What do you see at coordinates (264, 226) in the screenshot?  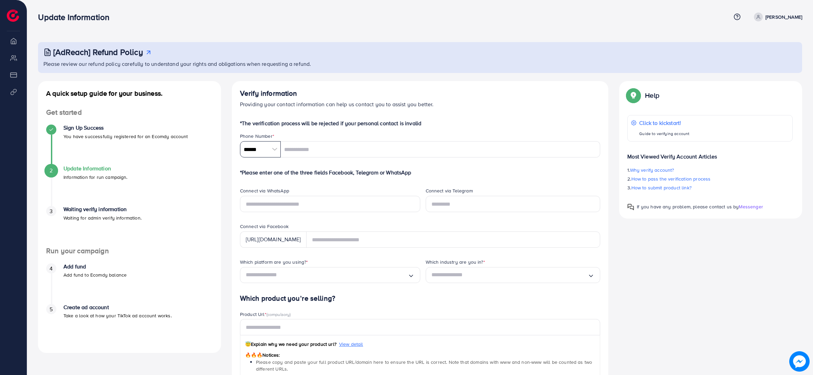 I see `label: Connect via Facebook` at bounding box center [264, 226].